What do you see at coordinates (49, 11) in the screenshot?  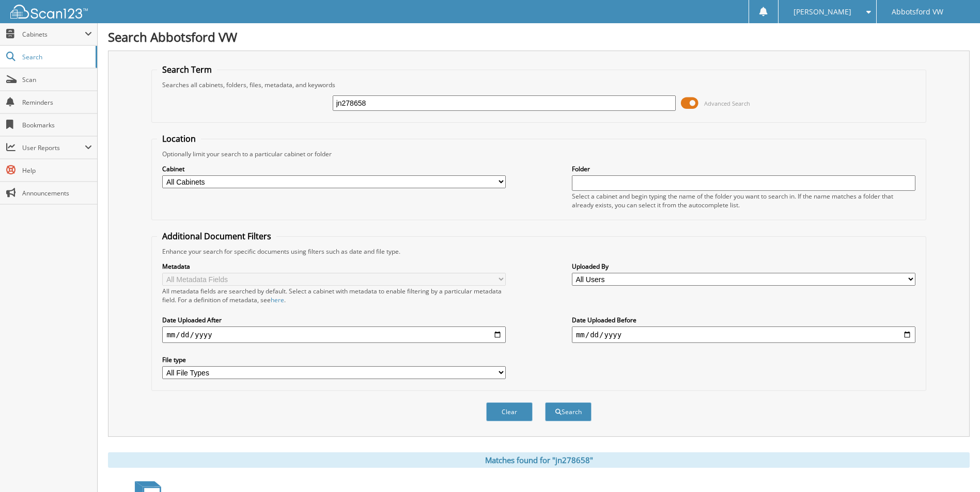 I see `img: scan123-logo-white.svg` at bounding box center [49, 11].